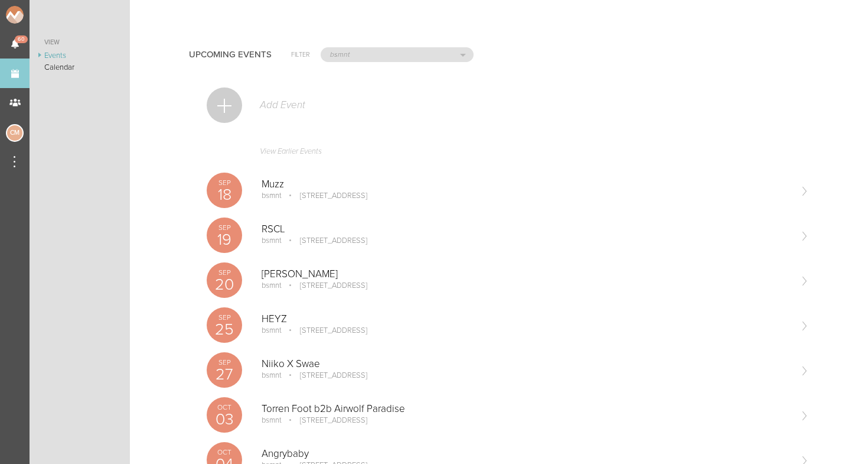 The height and width of the screenshot is (464, 868). Describe the element at coordinates (39, 15) in the screenshot. I see `img: NOMAD` at that location.